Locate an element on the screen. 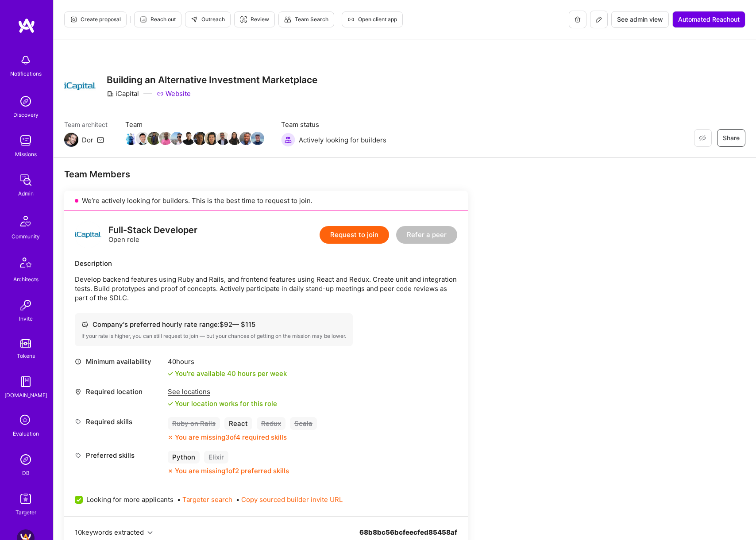  div: Notifications is located at coordinates (26, 73).